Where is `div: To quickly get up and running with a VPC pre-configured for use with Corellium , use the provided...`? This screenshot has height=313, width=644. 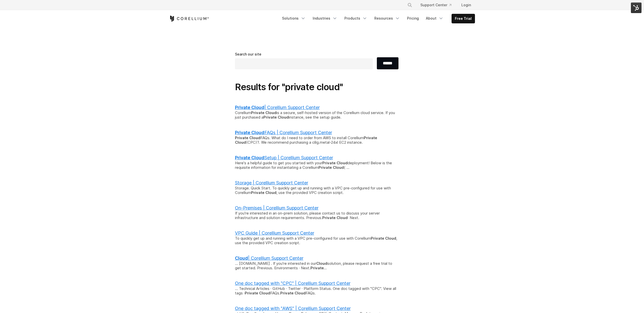 div: To quickly get up and running with a VPC pre-configured for use with Corellium , use the provided... is located at coordinates (317, 241).